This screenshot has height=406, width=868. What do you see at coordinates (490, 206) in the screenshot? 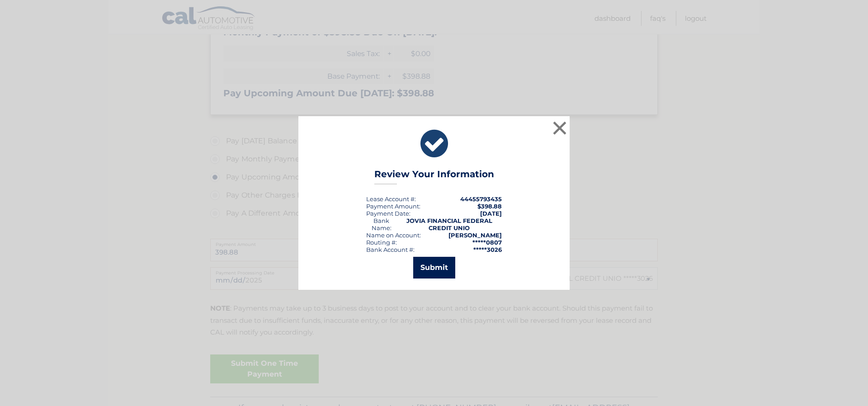
I see `span: $398.88` at bounding box center [490, 206].